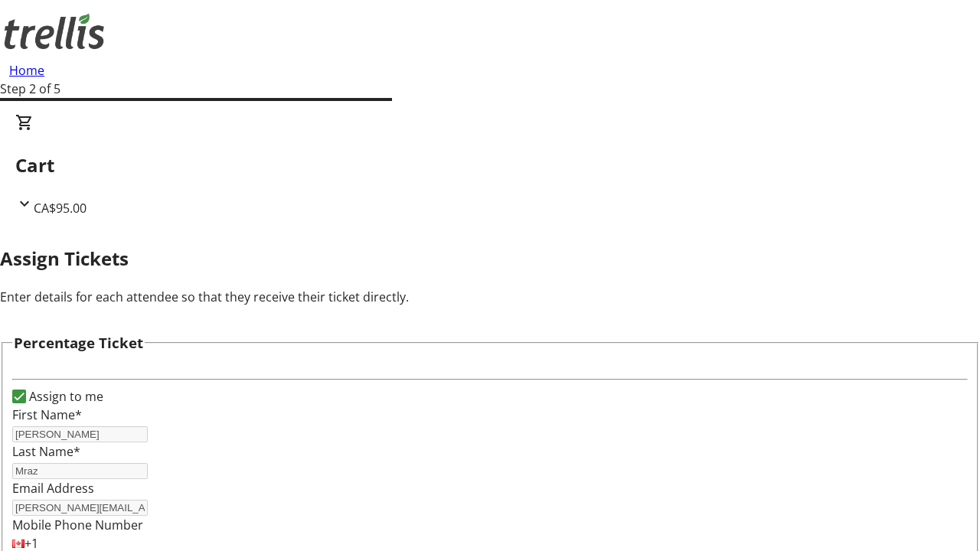 This screenshot has width=980, height=551. I want to click on h3: Percentage Ticket, so click(78, 343).